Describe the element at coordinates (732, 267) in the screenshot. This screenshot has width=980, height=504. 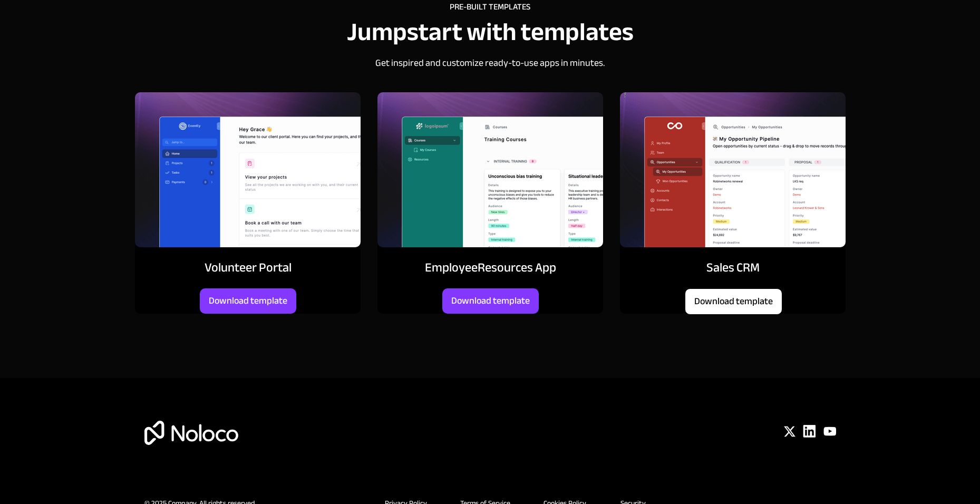
I see `span: Sales CRM` at that location.